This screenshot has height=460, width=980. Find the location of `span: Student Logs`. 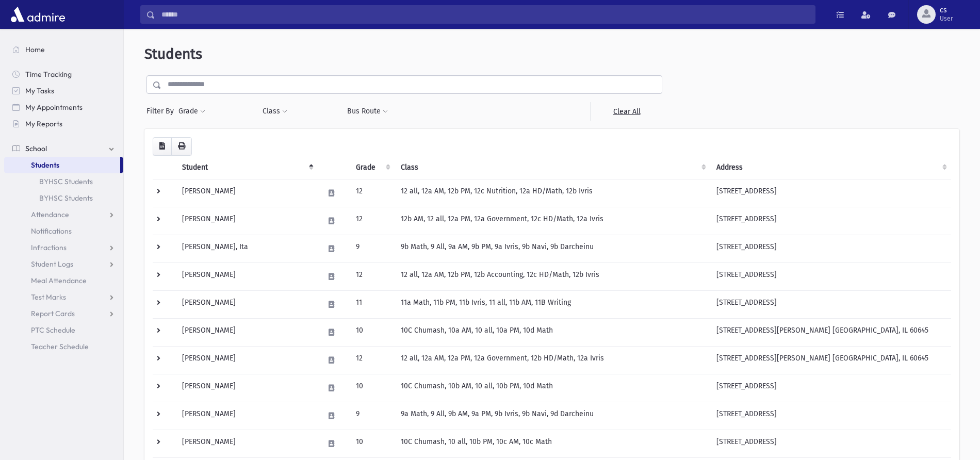

span: Student Logs is located at coordinates (52, 264).